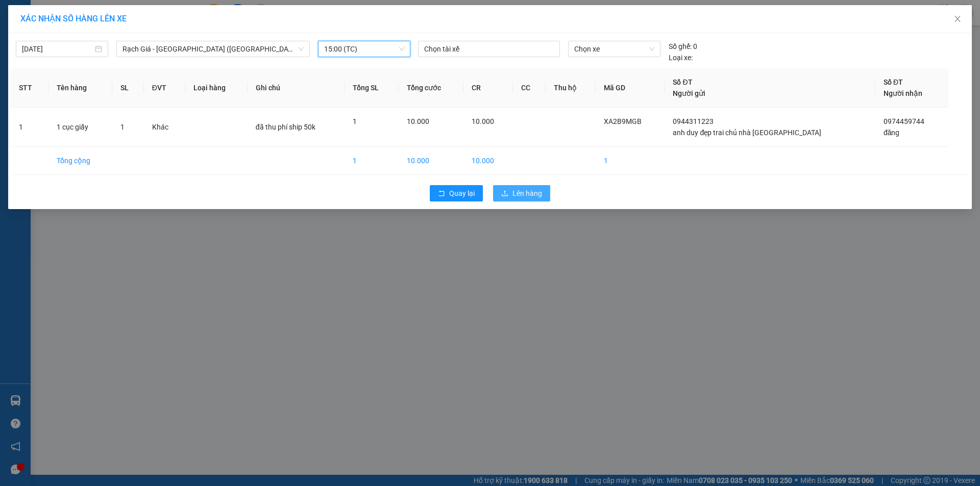 The image size is (980, 486). Describe the element at coordinates (623, 121) in the screenshot. I see `span: XA2B9MGB` at that location.